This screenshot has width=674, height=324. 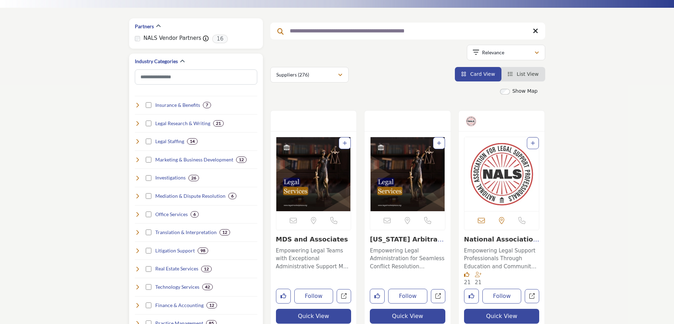 What do you see at coordinates (149, 105) in the screenshot?
I see `input: Select Insurance & Benefits checkbox` at bounding box center [149, 105].